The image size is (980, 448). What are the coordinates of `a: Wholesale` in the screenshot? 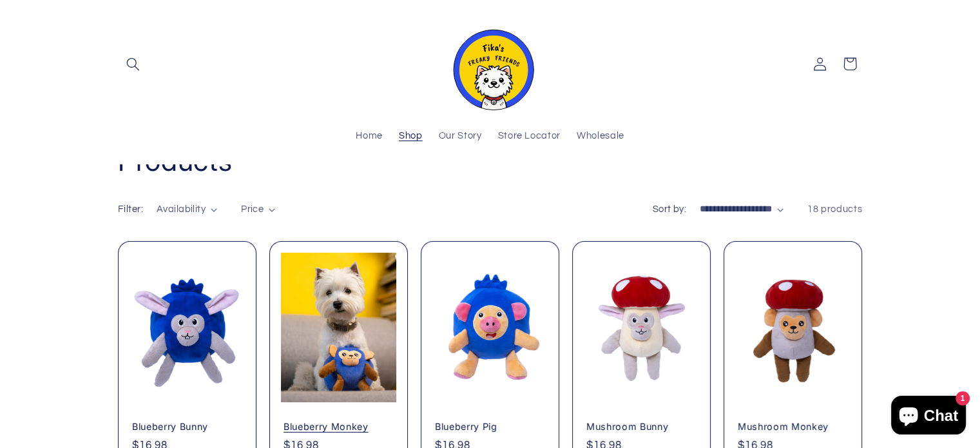 It's located at (600, 137).